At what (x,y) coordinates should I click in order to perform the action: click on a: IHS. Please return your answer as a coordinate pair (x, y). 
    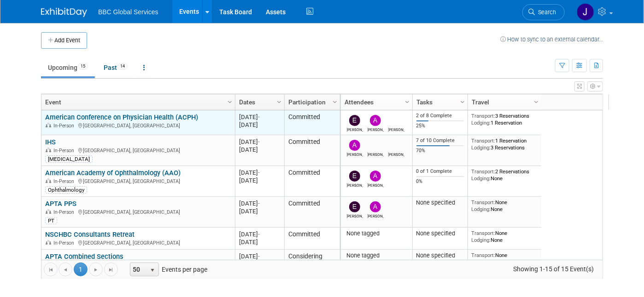
    Looking at the image, I should click on (50, 142).